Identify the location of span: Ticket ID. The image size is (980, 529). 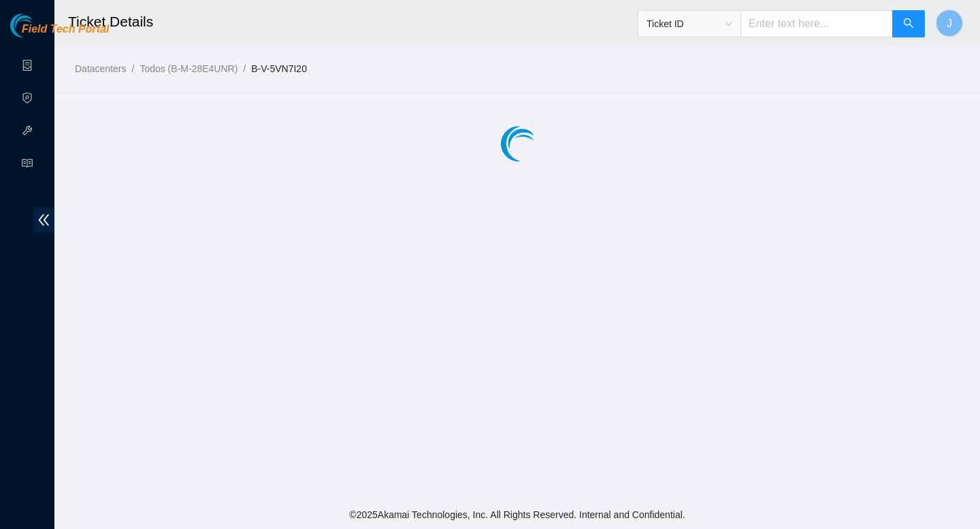
(689, 24).